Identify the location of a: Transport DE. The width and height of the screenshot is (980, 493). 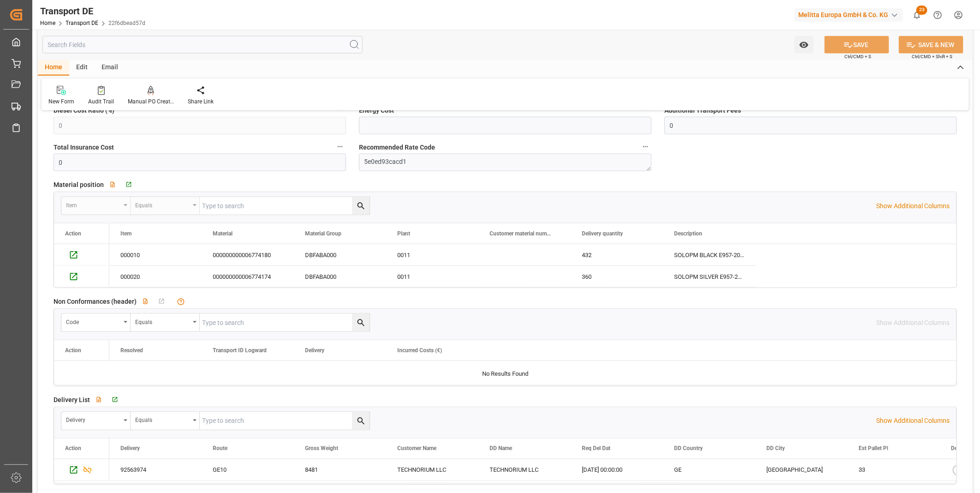
(82, 23).